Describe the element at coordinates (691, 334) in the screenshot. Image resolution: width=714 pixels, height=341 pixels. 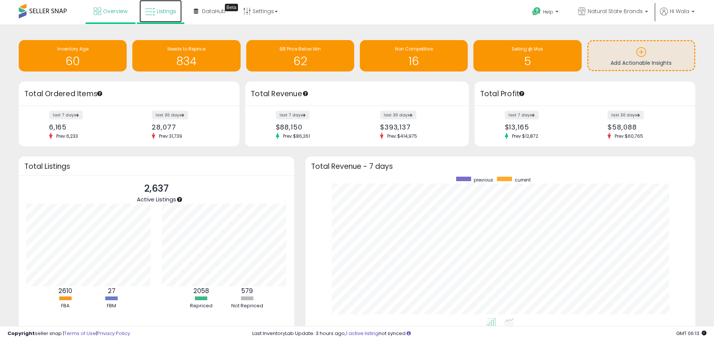
I see `span: 2025-09-13 06:13 GMT` at that location.